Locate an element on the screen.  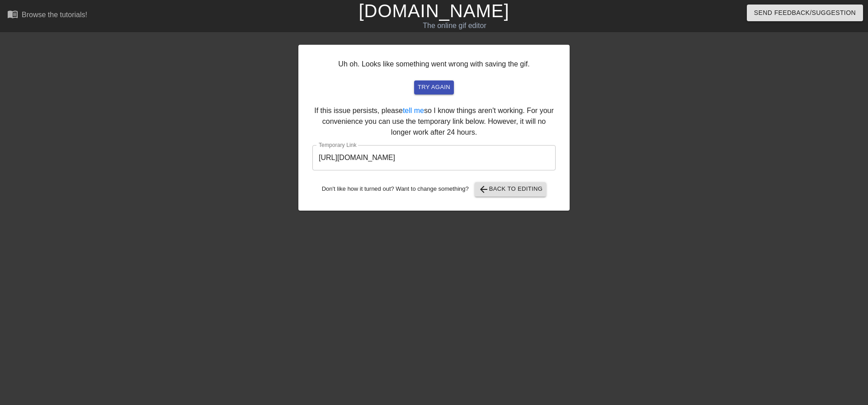
a: tell me is located at coordinates (413, 110).